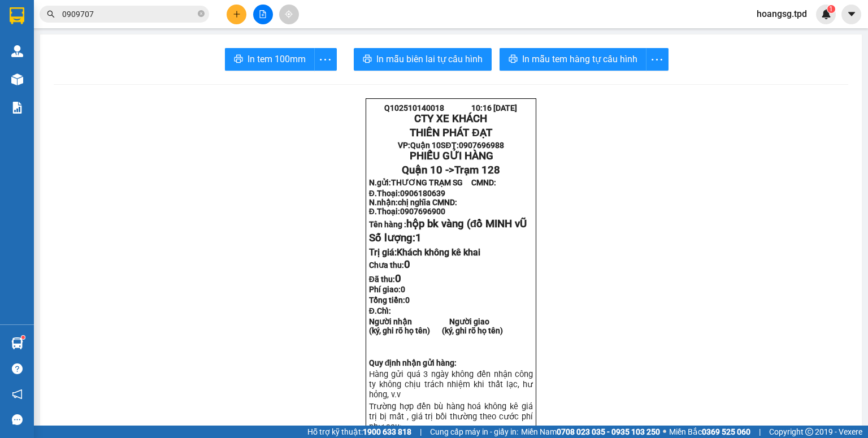  Describe the element at coordinates (385, 279) in the screenshot. I see `strong: Đã thu:` at that location.